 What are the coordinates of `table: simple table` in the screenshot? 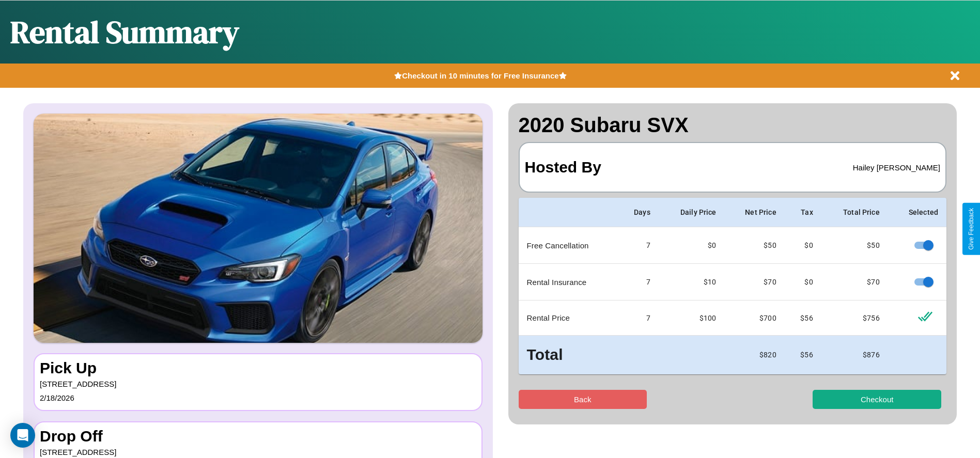 It's located at (732, 286).